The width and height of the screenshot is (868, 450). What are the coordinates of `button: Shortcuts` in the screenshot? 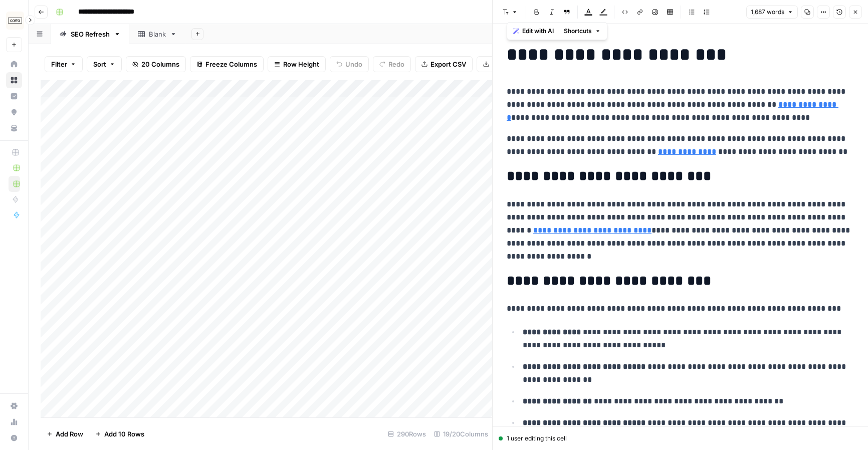 It's located at (582, 31).